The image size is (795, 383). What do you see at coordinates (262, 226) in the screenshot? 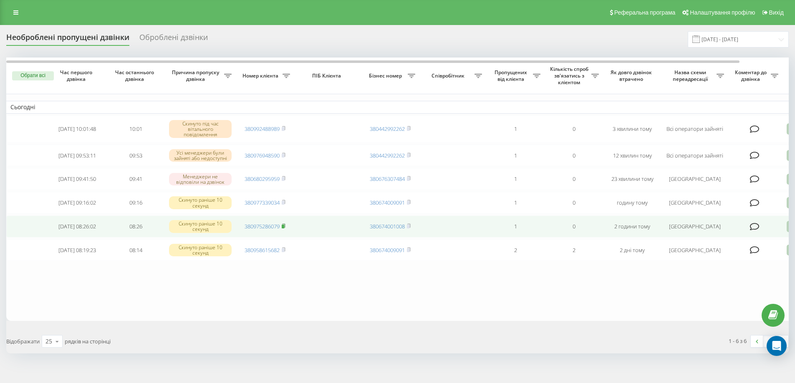
I see `a: 380975286079` at bounding box center [262, 226].